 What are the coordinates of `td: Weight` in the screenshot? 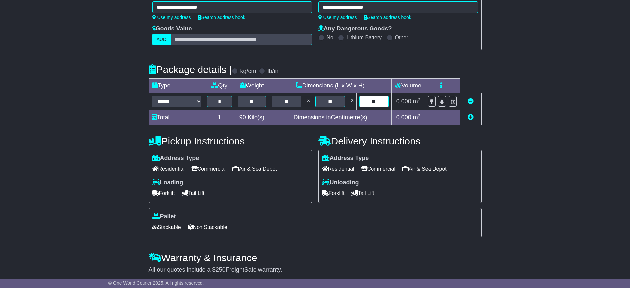 It's located at (252, 86).